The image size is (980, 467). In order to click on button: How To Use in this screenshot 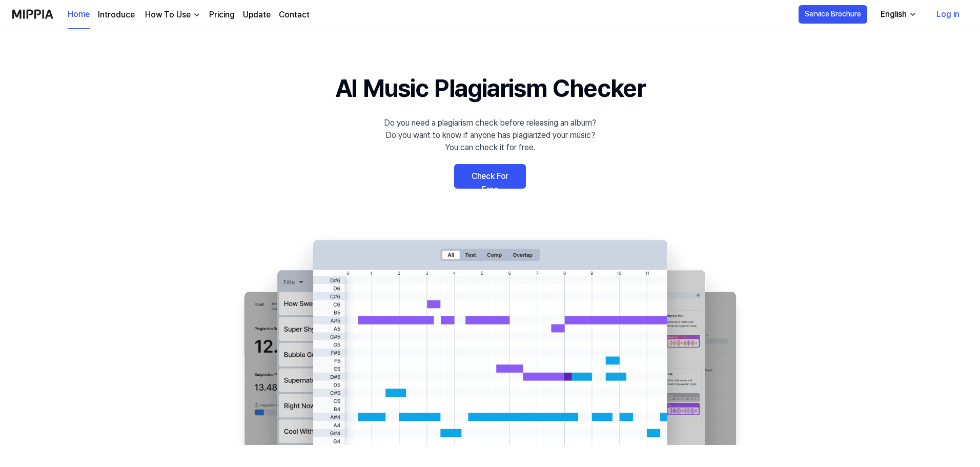, I will do `click(172, 15)`.